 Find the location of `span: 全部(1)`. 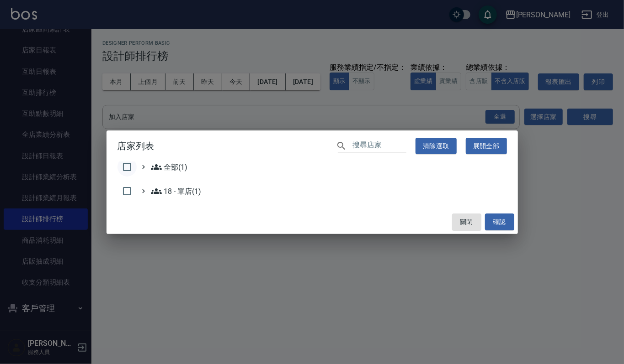

span: 全部(1) is located at coordinates (169, 167).